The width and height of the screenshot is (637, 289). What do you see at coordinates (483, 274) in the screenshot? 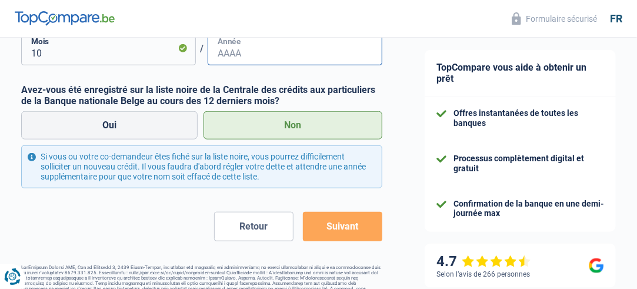
I see `div: Selon l’avis de 266 personnes` at bounding box center [483, 274].